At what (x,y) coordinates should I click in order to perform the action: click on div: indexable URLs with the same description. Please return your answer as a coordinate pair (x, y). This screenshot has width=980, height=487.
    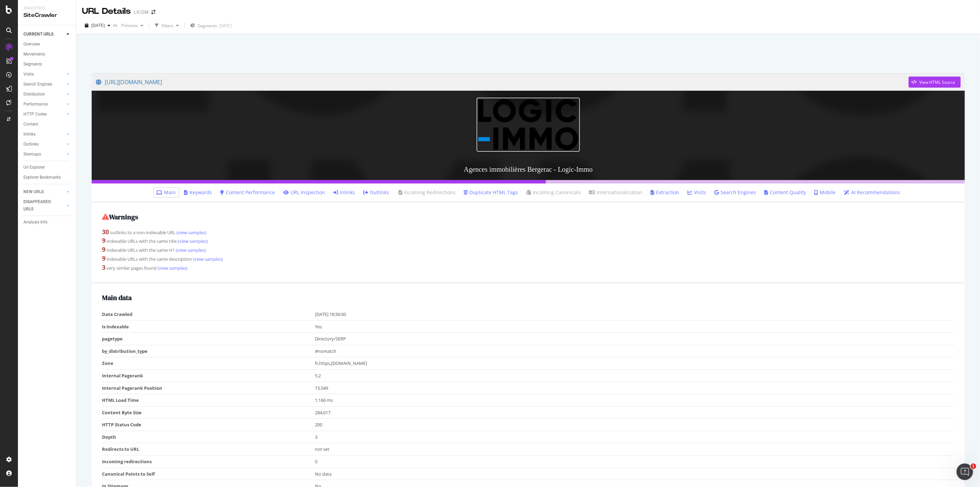
    Looking at the image, I should click on (529, 259).